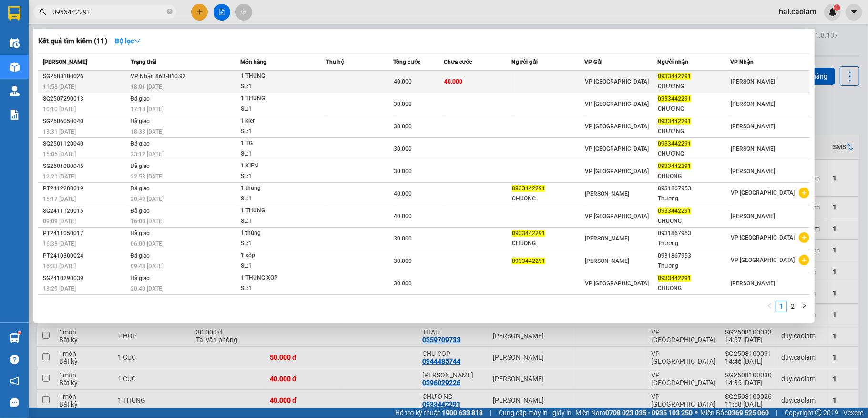 This screenshot has height=418, width=868. Describe the element at coordinates (407, 62) in the screenshot. I see `span: Tổng cước` at that location.